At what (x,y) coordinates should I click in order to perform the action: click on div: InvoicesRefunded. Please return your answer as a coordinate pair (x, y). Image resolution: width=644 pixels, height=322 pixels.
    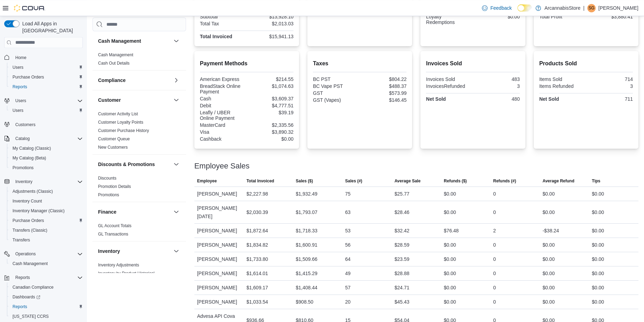
    Looking at the image, I should click on (449, 86).